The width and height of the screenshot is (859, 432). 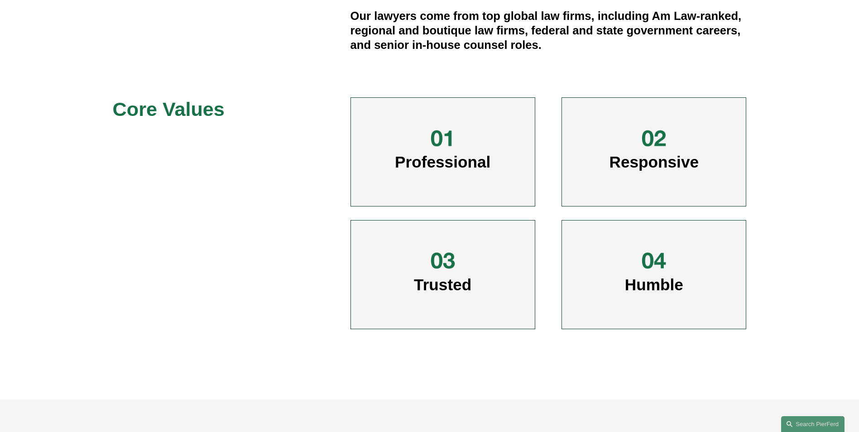 I want to click on span: Responsive, so click(x=655, y=162).